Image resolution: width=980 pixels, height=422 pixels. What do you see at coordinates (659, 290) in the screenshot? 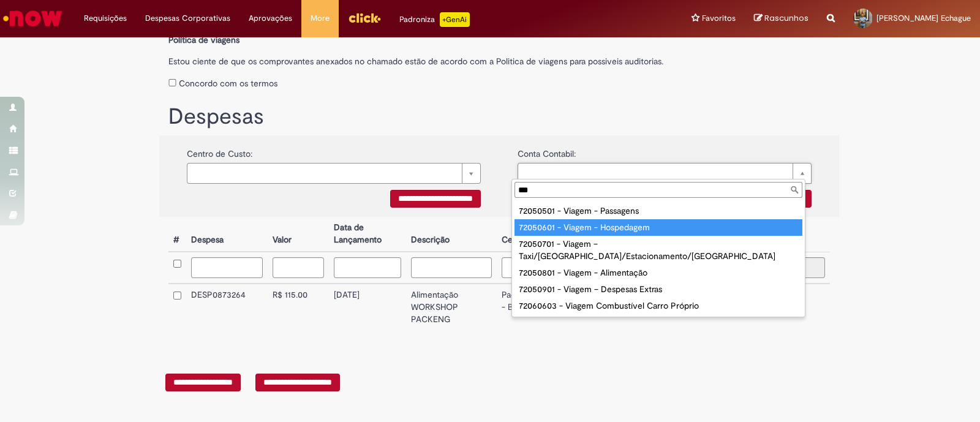
I see `div: 72050901 - Viagem – Despesas Extras` at bounding box center [659, 290].